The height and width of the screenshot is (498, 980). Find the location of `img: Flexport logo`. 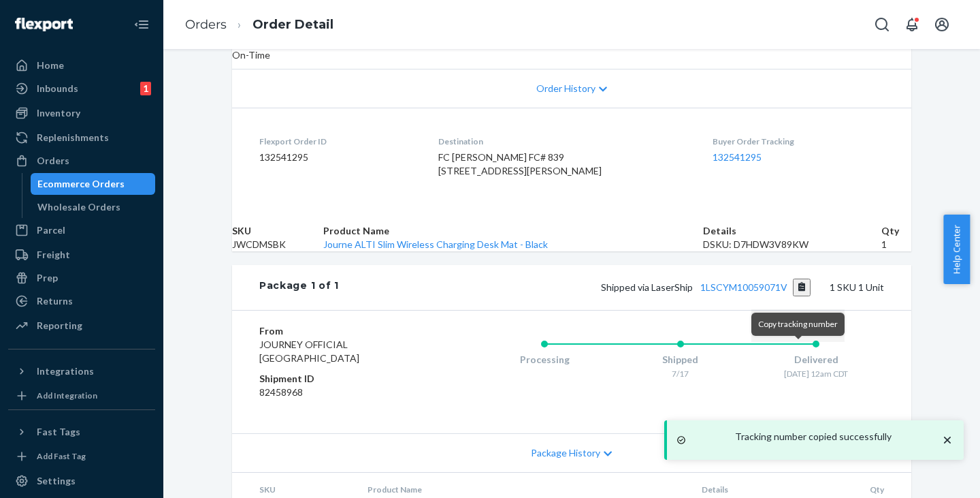

img: Flexport logo is located at coordinates (44, 24).